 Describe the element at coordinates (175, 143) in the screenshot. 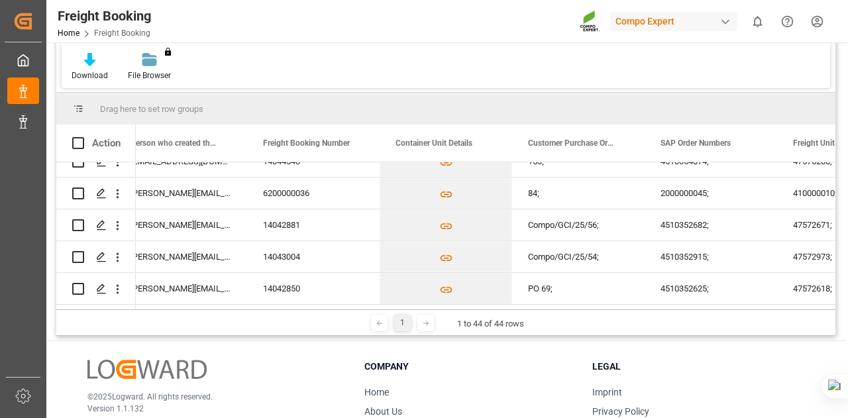

I see `span: Person who created the Object Mail Address` at that location.